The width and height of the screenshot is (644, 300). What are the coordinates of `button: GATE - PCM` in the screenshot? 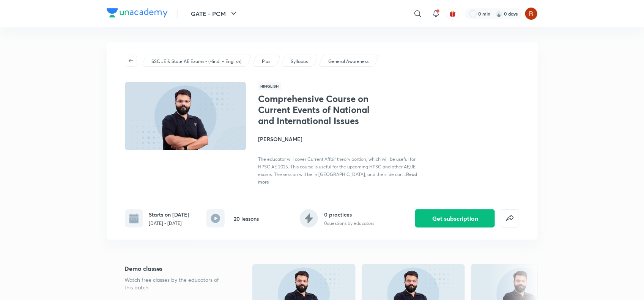 It's located at (215, 14).